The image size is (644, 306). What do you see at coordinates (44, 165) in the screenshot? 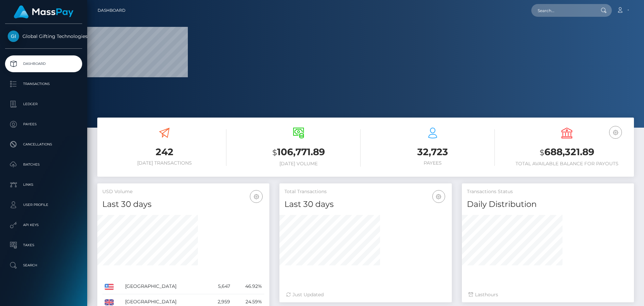
I see `a: Batches` at bounding box center [44, 165].